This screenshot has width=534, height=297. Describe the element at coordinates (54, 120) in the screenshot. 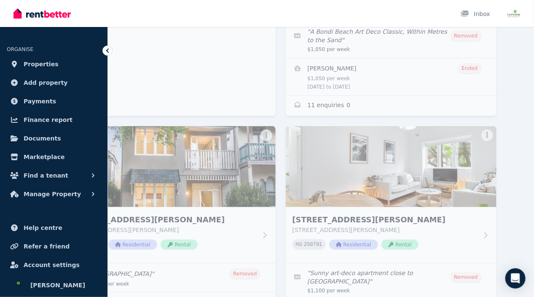

I see `a: Finance report` at that location.